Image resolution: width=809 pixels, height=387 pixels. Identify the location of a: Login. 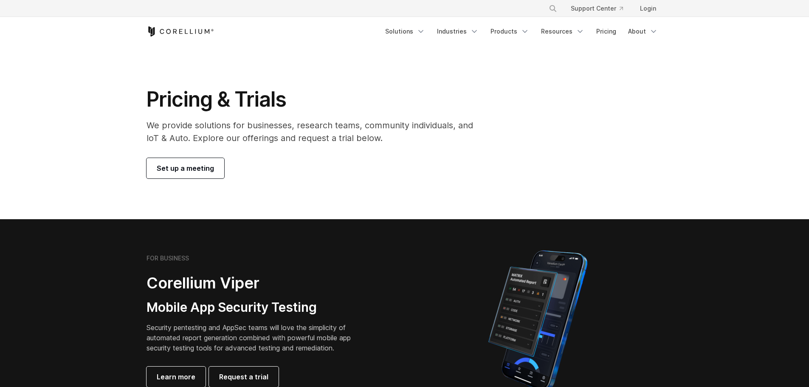
(648, 8).